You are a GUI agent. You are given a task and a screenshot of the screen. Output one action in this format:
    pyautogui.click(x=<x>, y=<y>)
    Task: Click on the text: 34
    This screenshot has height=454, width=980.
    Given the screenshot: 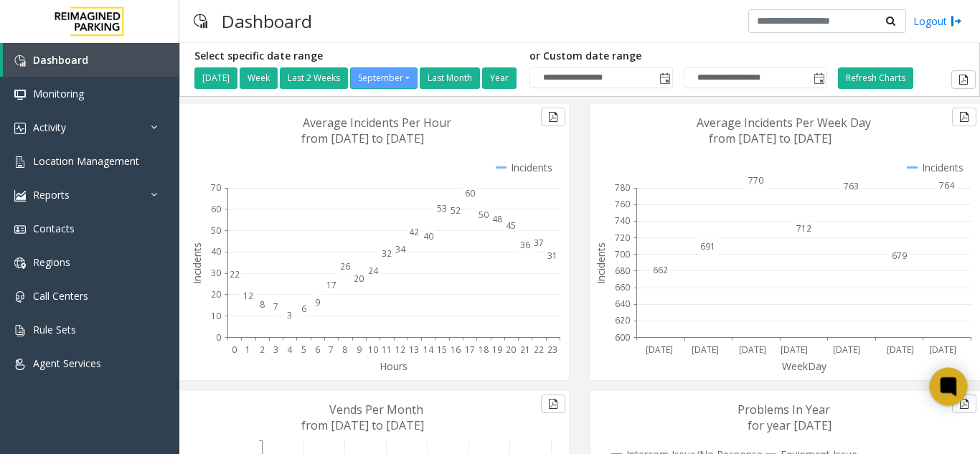 What is the action you would take?
    pyautogui.click(x=400, y=249)
    